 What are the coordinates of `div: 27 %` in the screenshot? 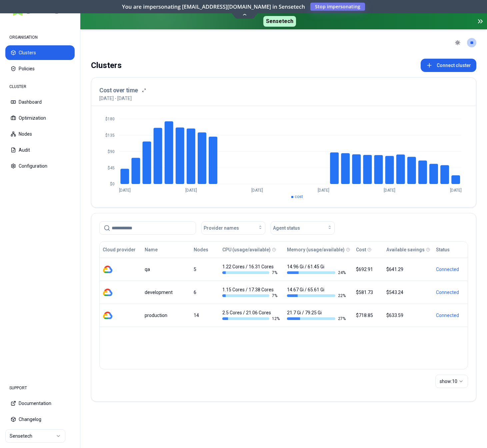 It's located at (317, 319).